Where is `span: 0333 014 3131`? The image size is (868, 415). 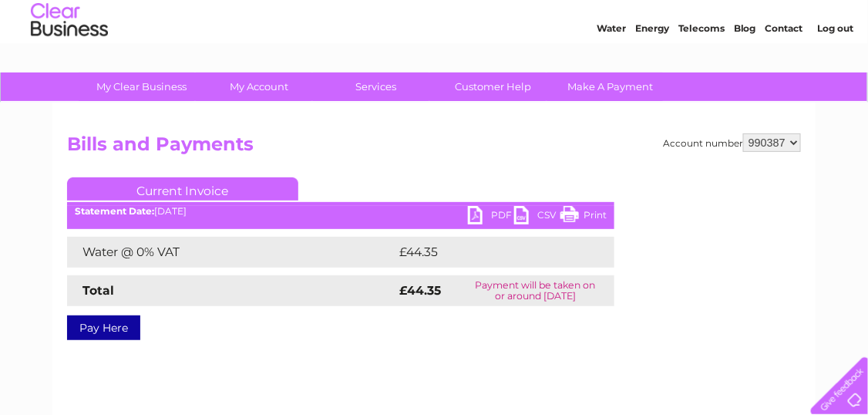 span: 0333 014 3131 is located at coordinates (631, 17).